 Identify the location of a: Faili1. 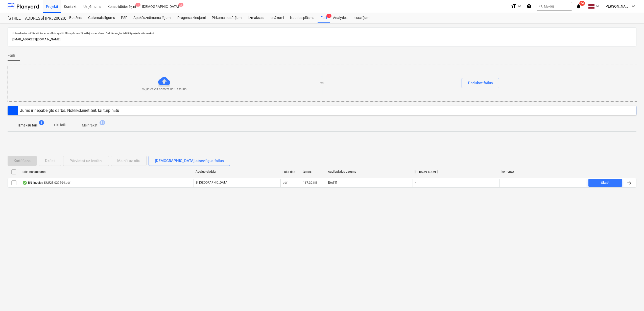
(324, 18).